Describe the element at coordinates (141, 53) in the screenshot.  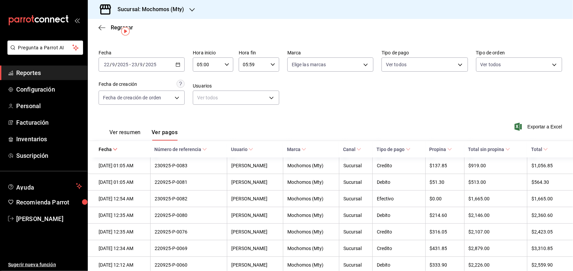
I see `label: Fecha` at that location.